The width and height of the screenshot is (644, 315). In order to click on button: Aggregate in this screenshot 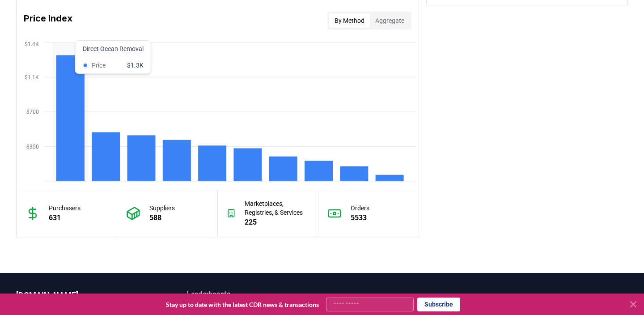, I will do `click(390, 20)`.